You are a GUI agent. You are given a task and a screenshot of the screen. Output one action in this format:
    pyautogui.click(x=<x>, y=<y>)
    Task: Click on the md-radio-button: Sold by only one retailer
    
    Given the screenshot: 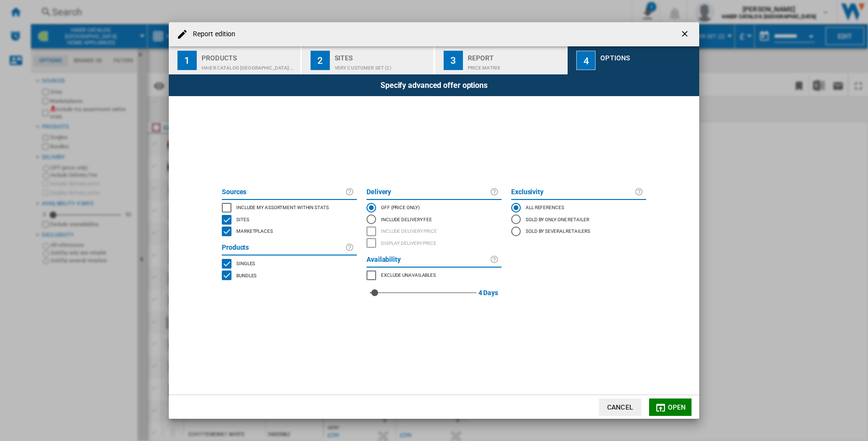 What is the action you would take?
    pyautogui.click(x=579, y=219)
    